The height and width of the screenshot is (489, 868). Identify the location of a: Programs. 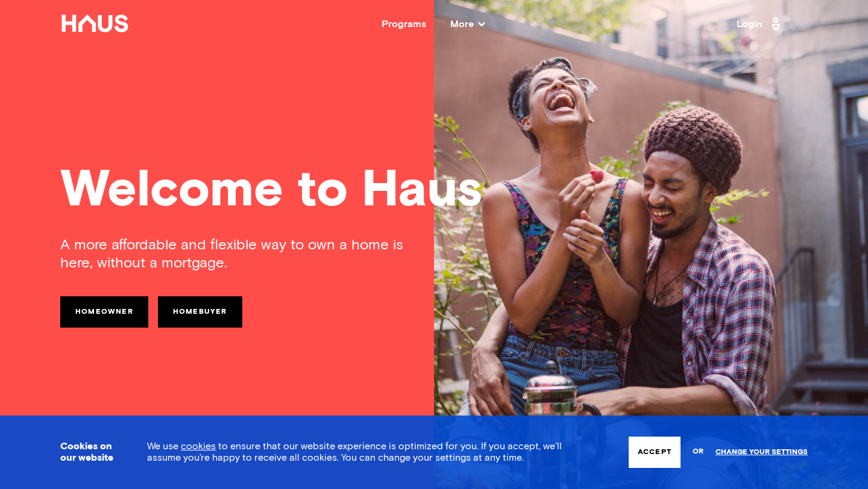
(404, 24).